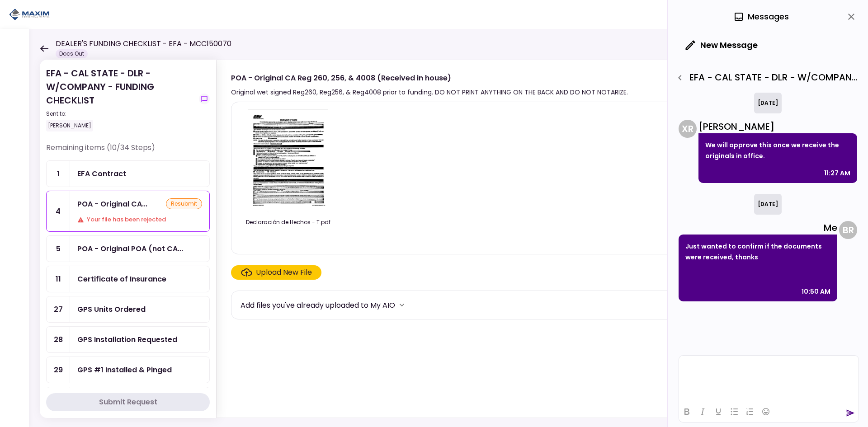 Image resolution: width=868 pixels, height=427 pixels. What do you see at coordinates (851, 17) in the screenshot?
I see `button: close` at bounding box center [851, 17].